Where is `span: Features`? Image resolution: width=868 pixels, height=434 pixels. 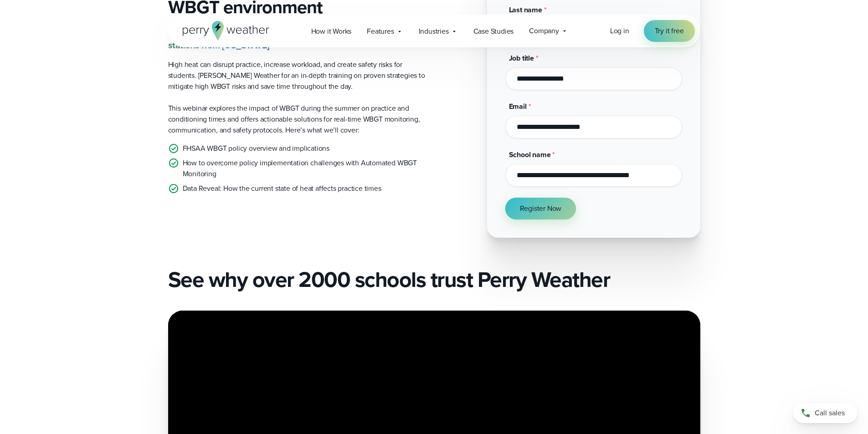
span: Features is located at coordinates (380, 32).